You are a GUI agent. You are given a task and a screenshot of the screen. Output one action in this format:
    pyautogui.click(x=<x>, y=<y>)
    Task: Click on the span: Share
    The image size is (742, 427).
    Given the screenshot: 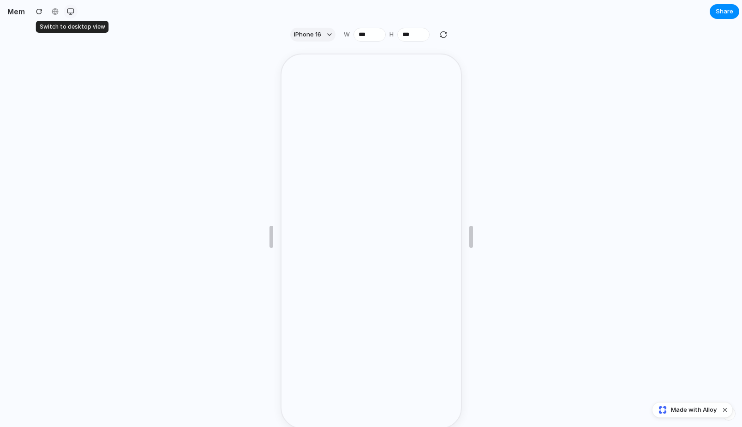 What is the action you would take?
    pyautogui.click(x=724, y=12)
    